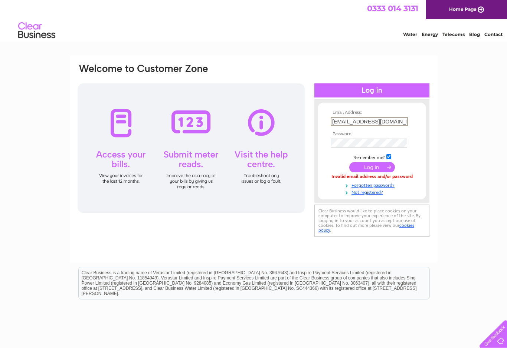 The width and height of the screenshot is (507, 348). I want to click on input: Submit, so click(372, 167).